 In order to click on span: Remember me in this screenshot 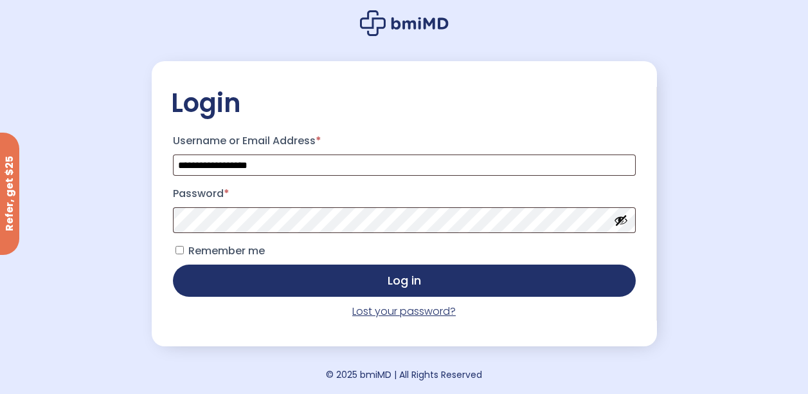, I will do `click(226, 250)`.